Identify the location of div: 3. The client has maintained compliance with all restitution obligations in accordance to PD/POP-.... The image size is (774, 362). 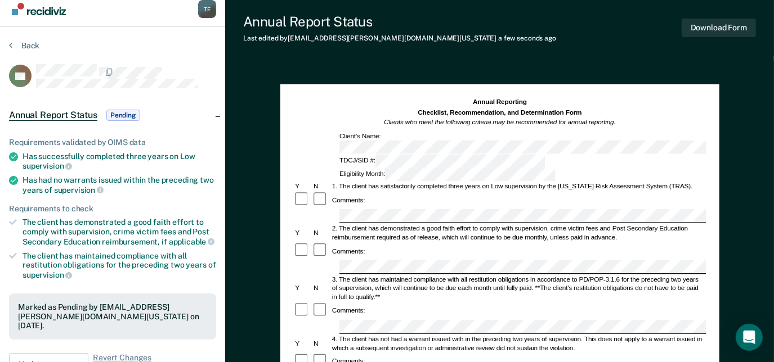
(518, 288).